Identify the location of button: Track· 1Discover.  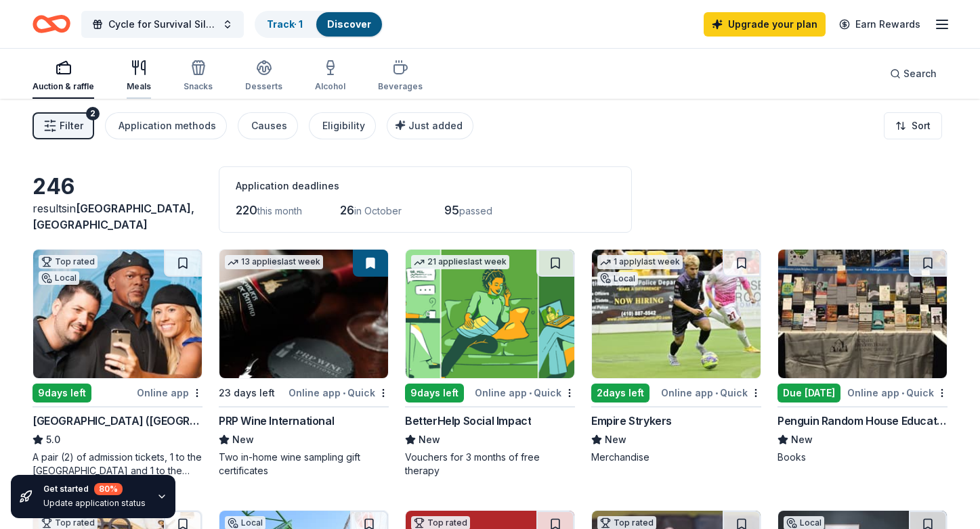
(319, 24).